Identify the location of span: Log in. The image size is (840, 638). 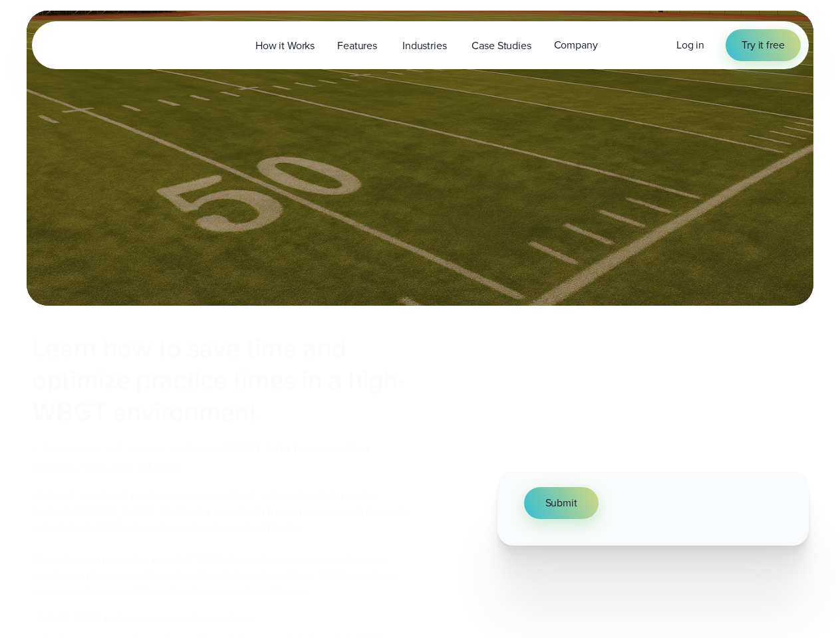
(691, 44).